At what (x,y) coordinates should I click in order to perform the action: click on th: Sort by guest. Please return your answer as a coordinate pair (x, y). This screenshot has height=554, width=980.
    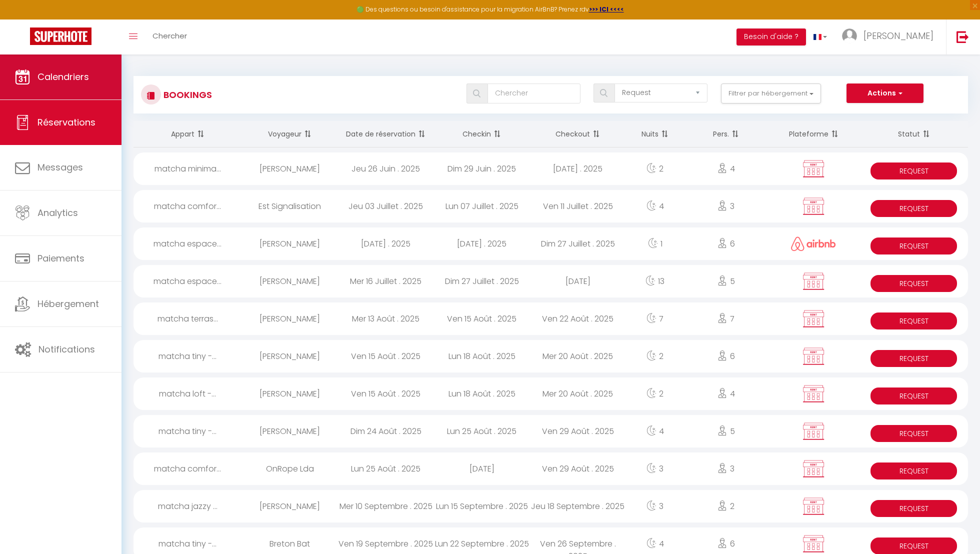
    Looking at the image, I should click on (290, 134).